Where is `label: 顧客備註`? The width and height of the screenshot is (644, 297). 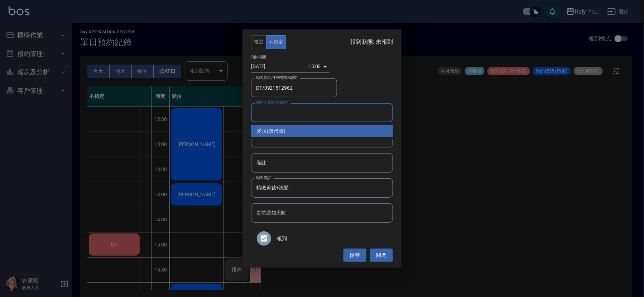 label: 顧客備註 is located at coordinates (264, 178).